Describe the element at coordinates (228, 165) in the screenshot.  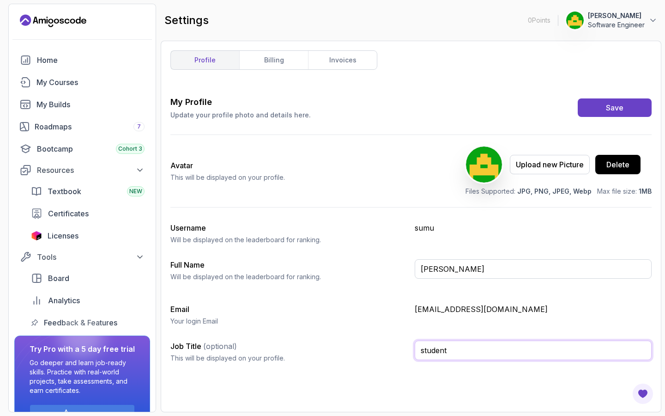
I see `h2: Avatar` at that location.